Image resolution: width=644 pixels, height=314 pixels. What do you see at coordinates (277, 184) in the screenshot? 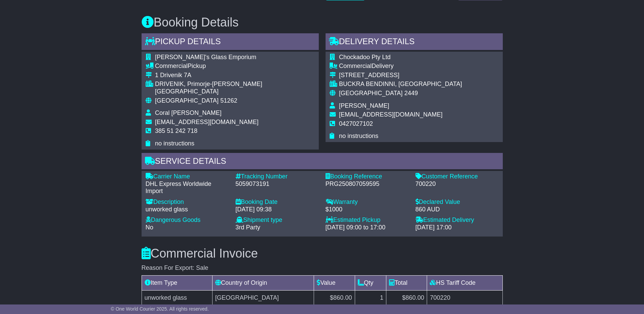
I see `div: 5059073191` at bounding box center [277, 184].